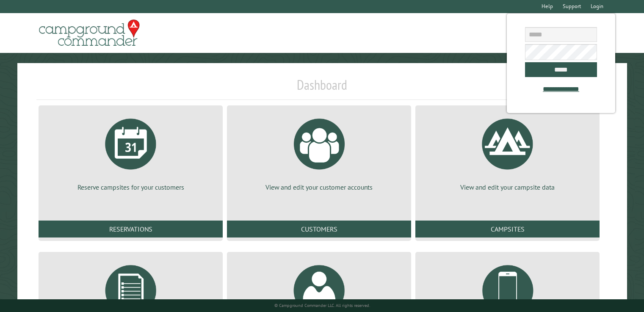 Image resolution: width=644 pixels, height=312 pixels. I want to click on a: View and edit your campsite data, so click(507, 152).